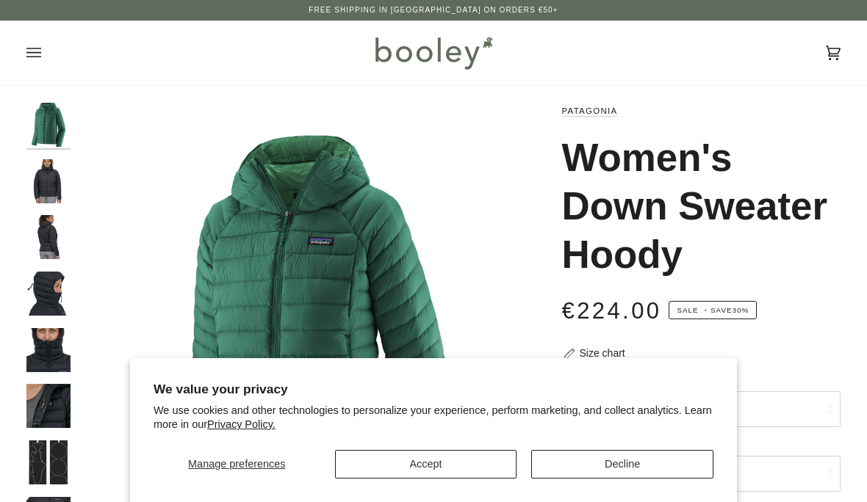 The width and height of the screenshot is (867, 502). Describe the element at coordinates (612, 311) in the screenshot. I see `span: €224.00` at that location.